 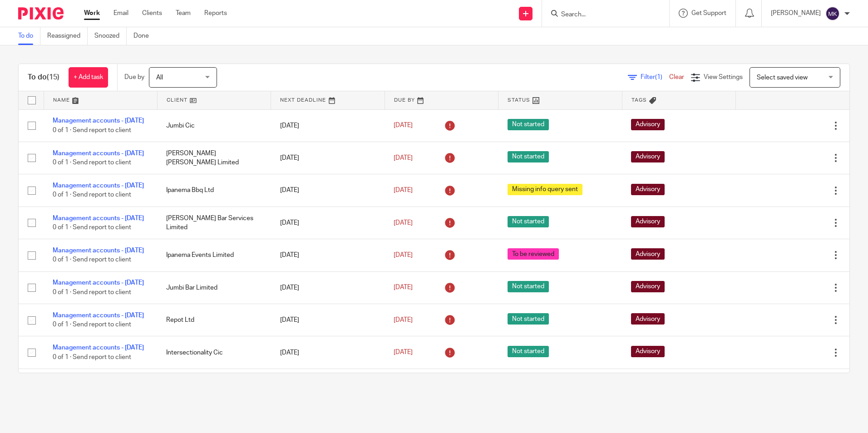 What do you see at coordinates (214, 352) in the screenshot?
I see `td: Intersectionality Cic` at bounding box center [214, 352].